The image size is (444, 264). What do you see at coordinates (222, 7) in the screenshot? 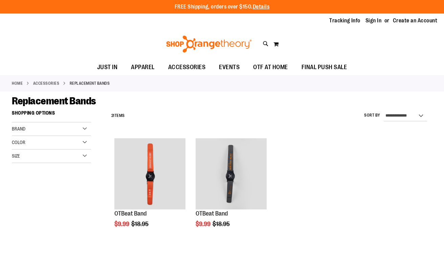
I see `p: FREE Shipping, orders over $150.` at bounding box center [222, 7].